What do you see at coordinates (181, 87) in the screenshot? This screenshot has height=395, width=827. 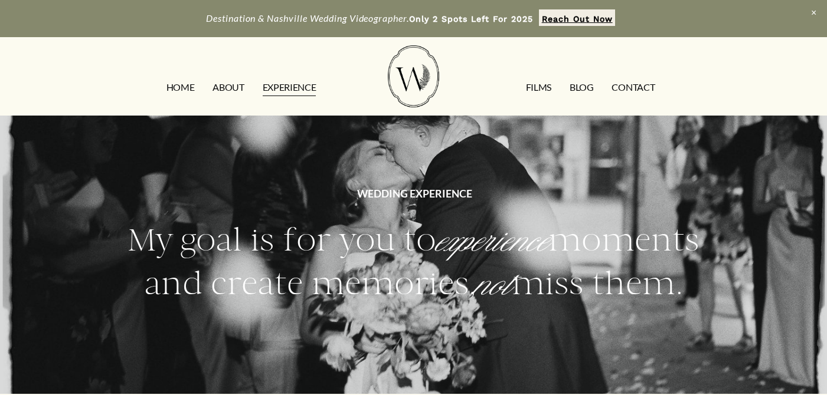 I see `a: HOME` at bounding box center [181, 87].